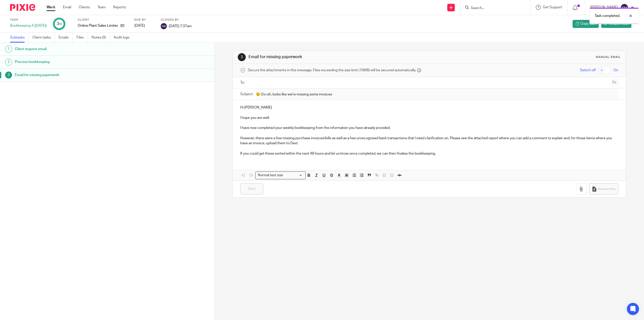  I want to click on label: Due by, so click(145, 20).